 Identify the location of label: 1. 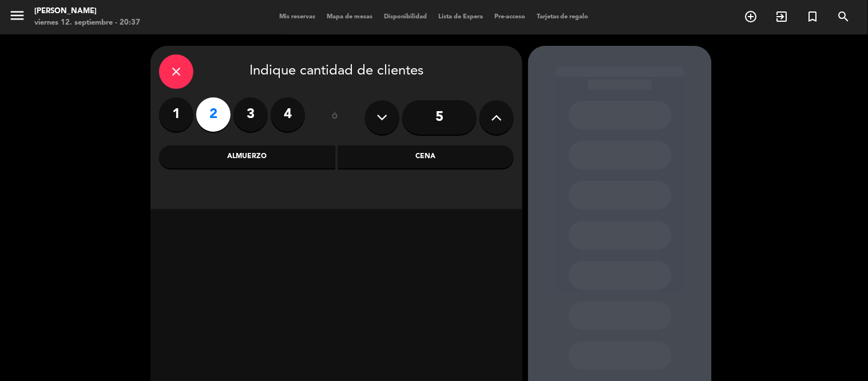
(176, 114).